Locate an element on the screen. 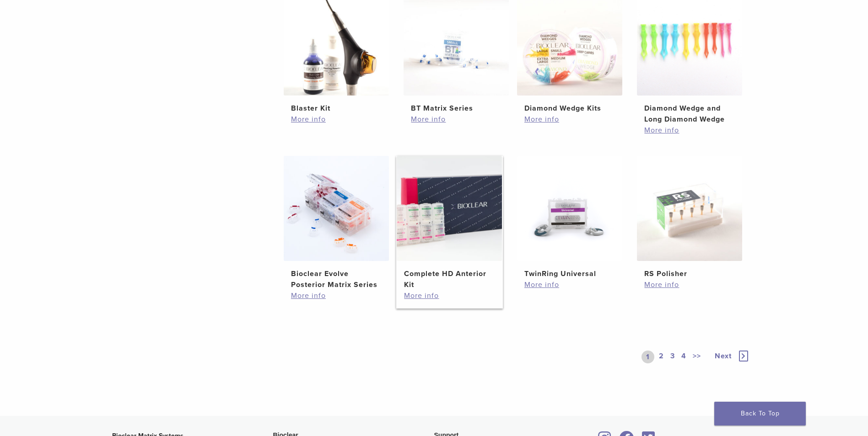  h2: Diamond Wedge Kits is located at coordinates (569, 108).